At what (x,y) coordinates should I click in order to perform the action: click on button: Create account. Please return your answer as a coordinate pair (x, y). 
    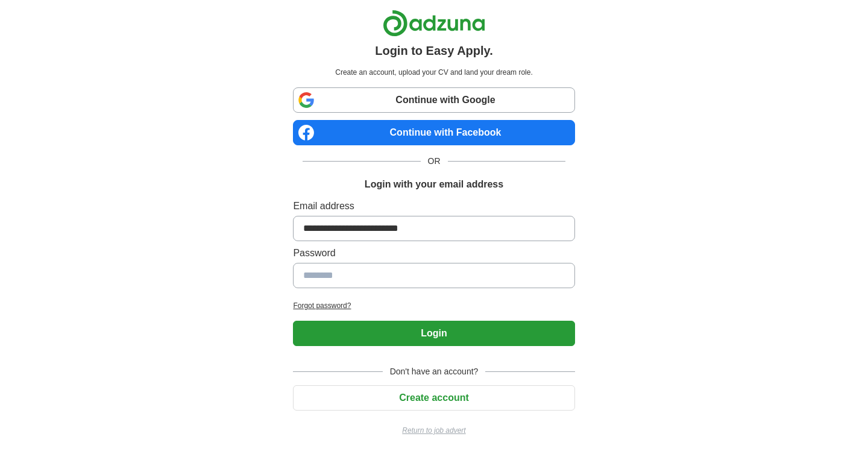
    Looking at the image, I should click on (433, 398).